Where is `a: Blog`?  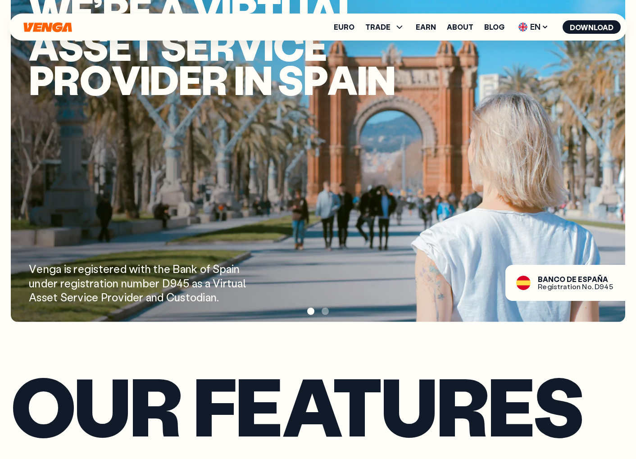
a: Blog is located at coordinates (494, 27).